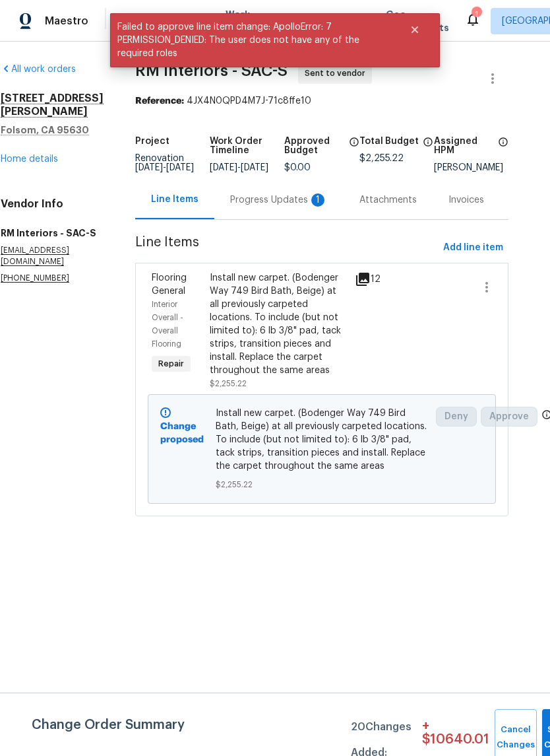 This screenshot has height=756, width=550. Describe the element at coordinates (251, 40) in the screenshot. I see `span: Failed to approve line item change: ApolloError: 7 PERMISSION_DENIED: The user does not have any ...` at that location.